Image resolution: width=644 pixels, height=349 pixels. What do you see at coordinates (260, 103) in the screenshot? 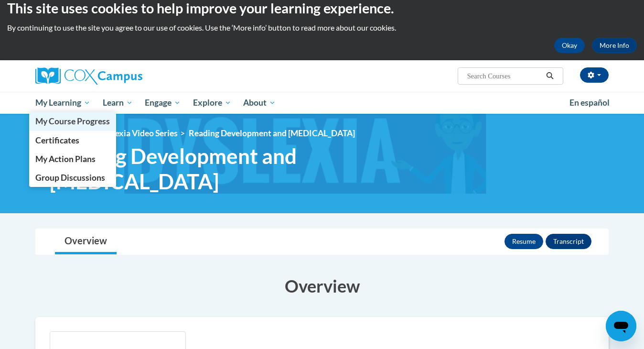
I see `a: About` at bounding box center [260, 103].